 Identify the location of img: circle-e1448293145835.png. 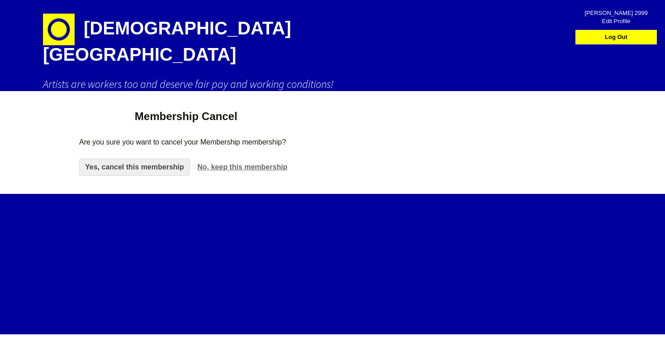
(59, 29).